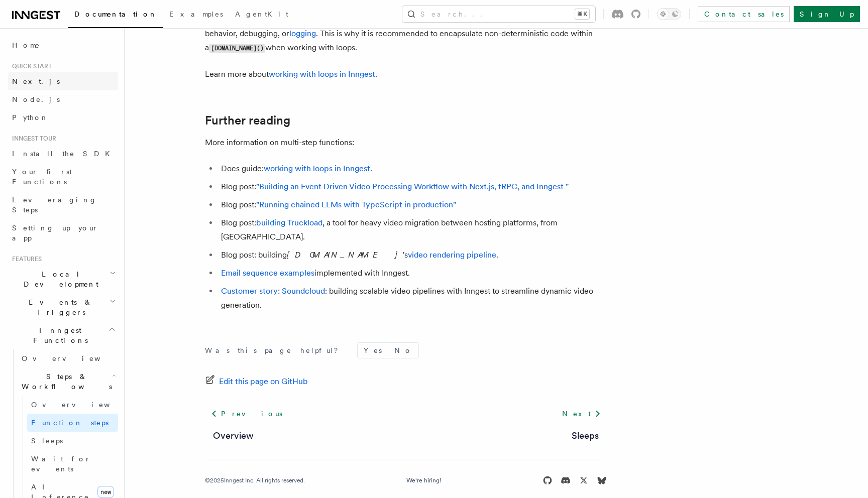  Describe the element at coordinates (274, 350) in the screenshot. I see `p: Was this page helpful?` at that location.